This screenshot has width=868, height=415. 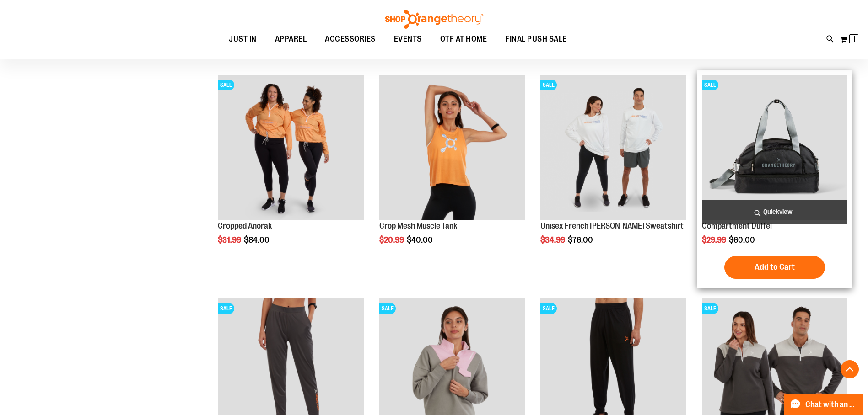 What do you see at coordinates (774, 212) in the screenshot?
I see `span: Quickview` at bounding box center [774, 212].